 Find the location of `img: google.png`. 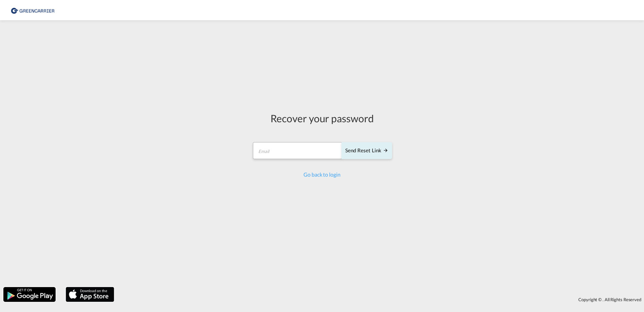

img: google.png is located at coordinates (30, 294).